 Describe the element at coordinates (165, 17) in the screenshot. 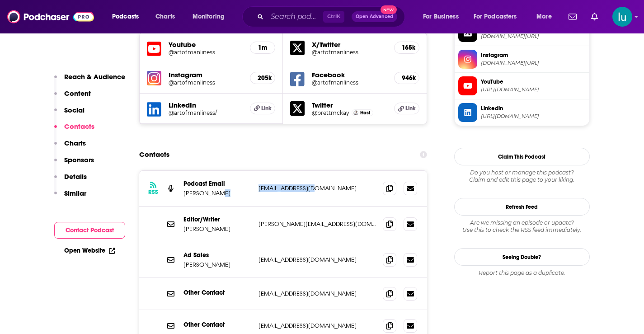

I see `a: Charts` at that location.